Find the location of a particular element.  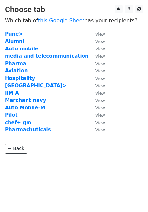

a: Pharmachuticals is located at coordinates (28, 130).